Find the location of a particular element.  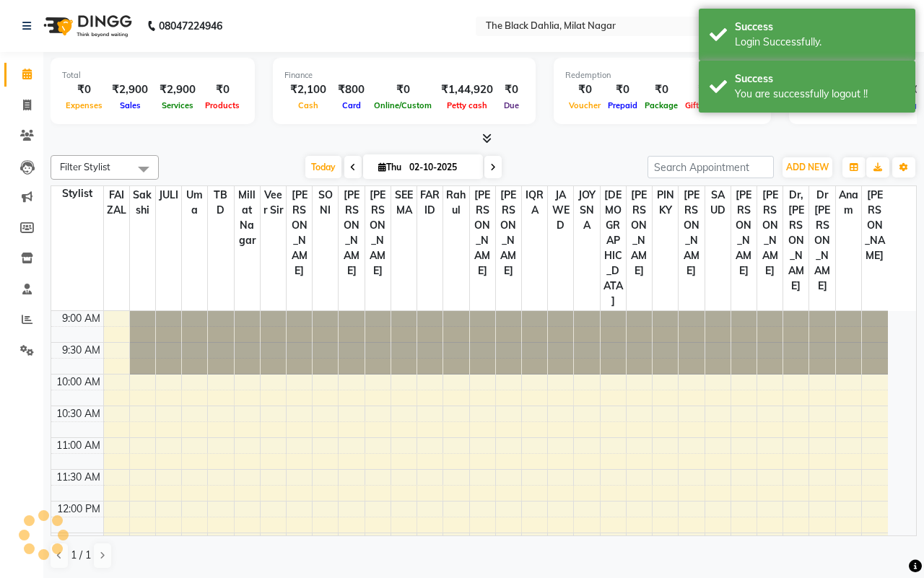

span: JOYSNA is located at coordinates (586, 210).